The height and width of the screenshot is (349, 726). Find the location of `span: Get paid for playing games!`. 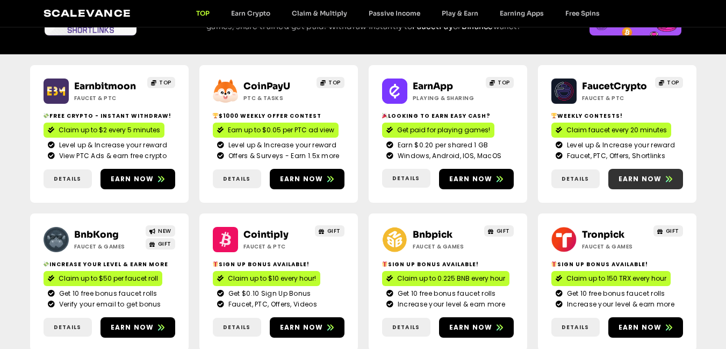

span: Get paid for playing games! is located at coordinates (443, 130).